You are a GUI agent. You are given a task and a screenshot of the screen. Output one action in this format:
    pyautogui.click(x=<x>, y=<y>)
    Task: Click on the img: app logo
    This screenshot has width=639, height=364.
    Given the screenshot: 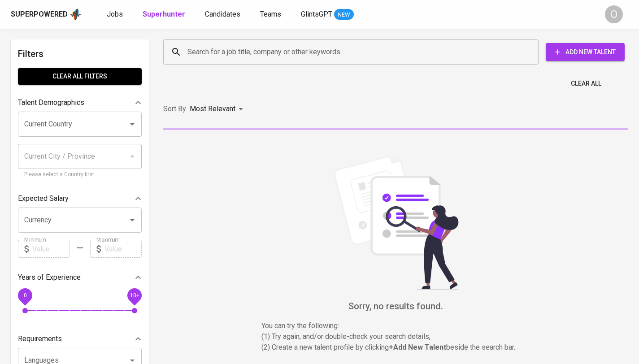 What is the action you would take?
    pyautogui.click(x=75, y=15)
    